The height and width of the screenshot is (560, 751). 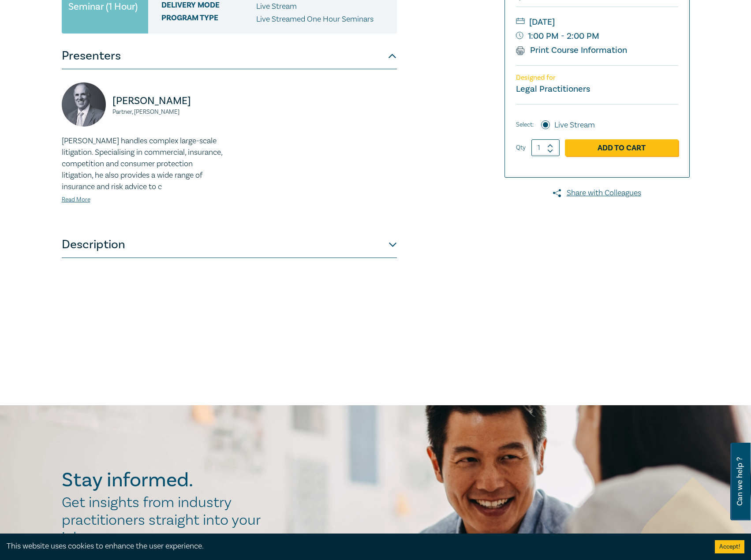 What do you see at coordinates (84, 105) in the screenshot?
I see `img: https://s3.ap-southeast-2.amazonaws.com/leo-cussen-store-production-content/Contacts/Daniel%20Mar...` at bounding box center [84, 105].